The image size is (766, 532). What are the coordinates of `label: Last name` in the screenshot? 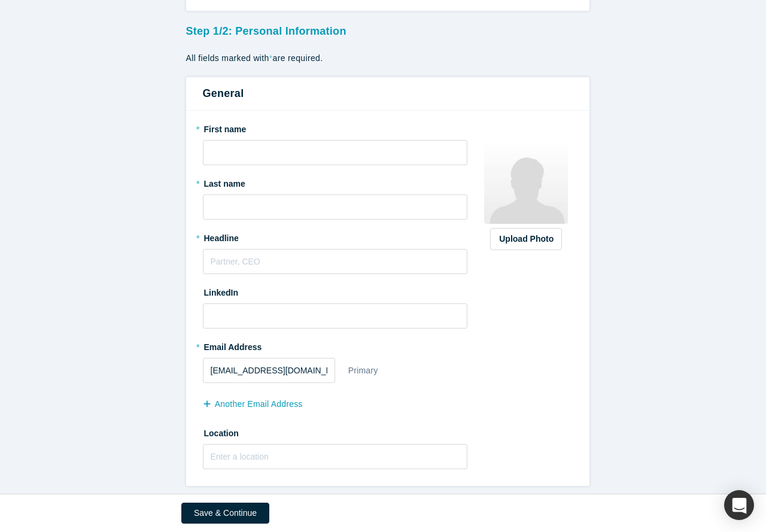 It's located at (335, 182).